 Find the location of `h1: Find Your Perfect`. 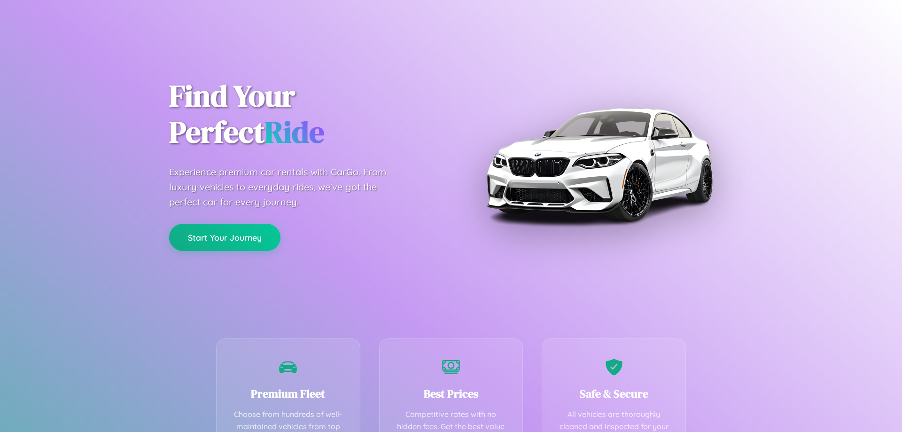

h1: Find Your Perfect is located at coordinates (303, 114).